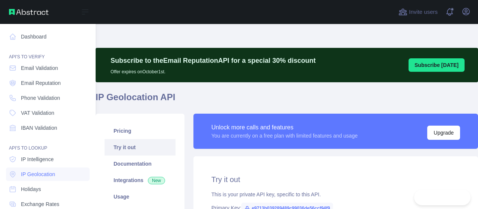 This screenshot has height=209, width=478. I want to click on a: IP Intelligence, so click(48, 159).